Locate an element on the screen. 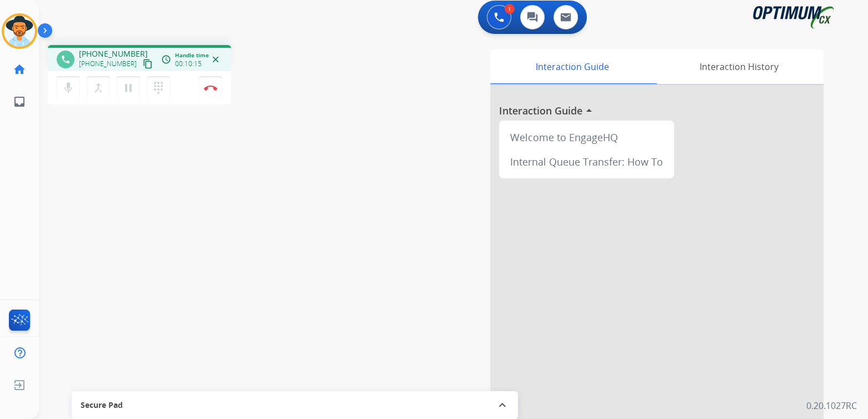 This screenshot has height=419, width=868. mat-icon: close is located at coordinates (216, 60).